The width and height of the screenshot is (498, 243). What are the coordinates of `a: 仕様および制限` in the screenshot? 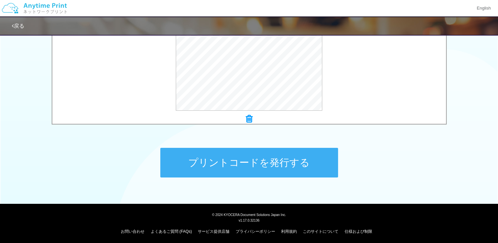 It's located at (359, 232).